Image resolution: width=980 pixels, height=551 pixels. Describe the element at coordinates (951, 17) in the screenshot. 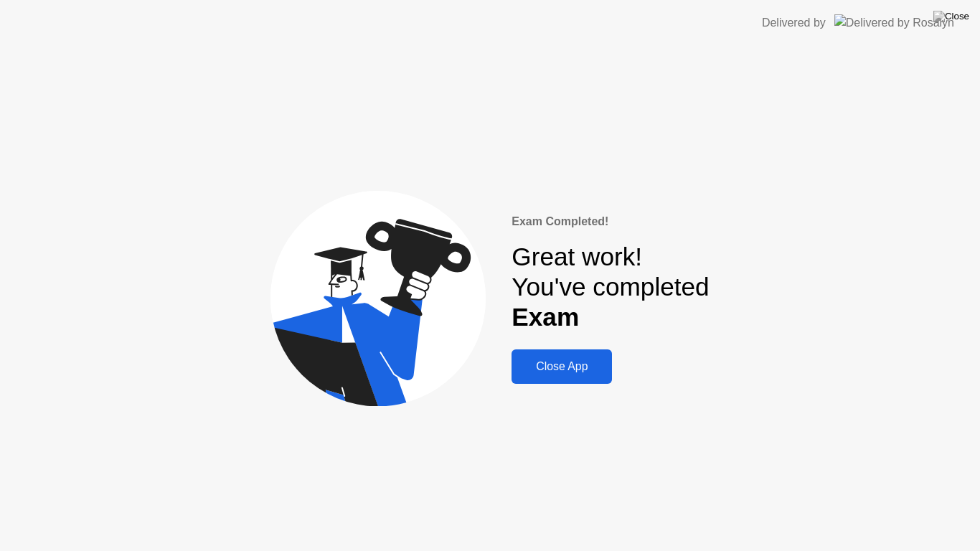

I see `img: Close` at that location.